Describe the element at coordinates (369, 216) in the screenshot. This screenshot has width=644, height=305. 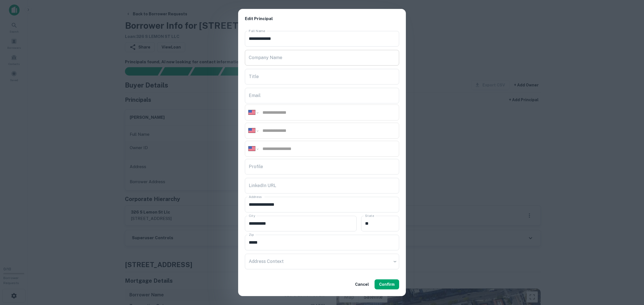
I see `label: State` at that location.